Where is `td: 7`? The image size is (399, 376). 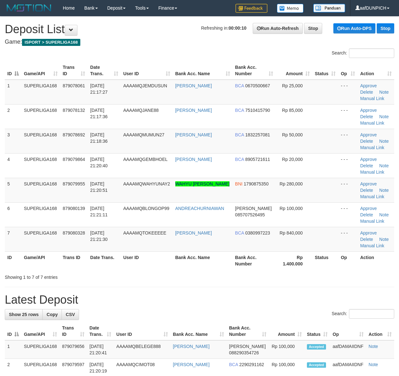
td: 7 is located at coordinates (13, 239).